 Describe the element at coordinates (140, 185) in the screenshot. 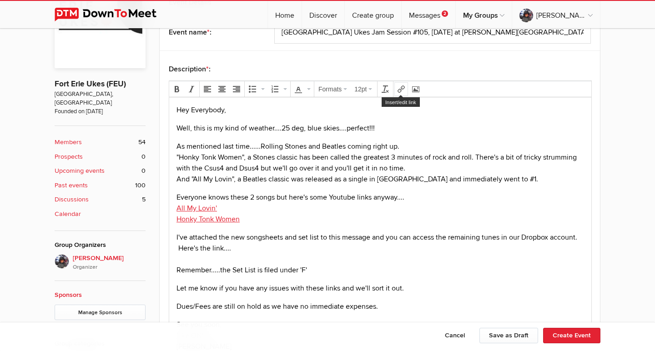

I see `span: 100` at that location.